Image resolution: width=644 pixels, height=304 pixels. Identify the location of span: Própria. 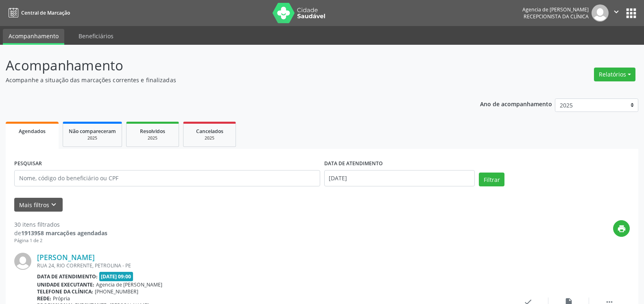
(62, 298).